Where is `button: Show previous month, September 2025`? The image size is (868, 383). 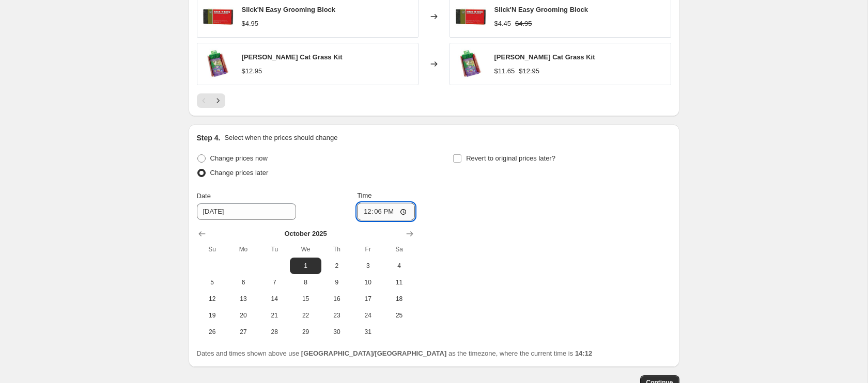 button: Show previous month, September 2025 is located at coordinates (202, 234).